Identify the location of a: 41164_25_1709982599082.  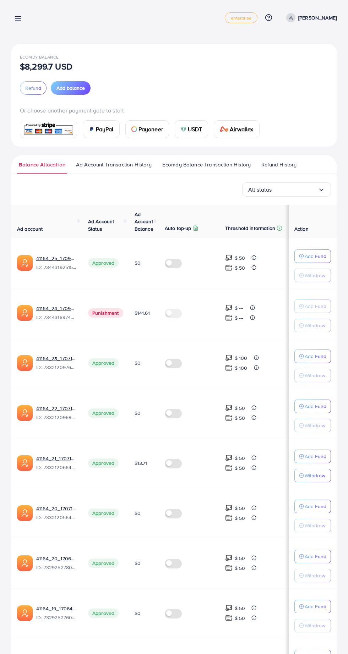
(56, 258).